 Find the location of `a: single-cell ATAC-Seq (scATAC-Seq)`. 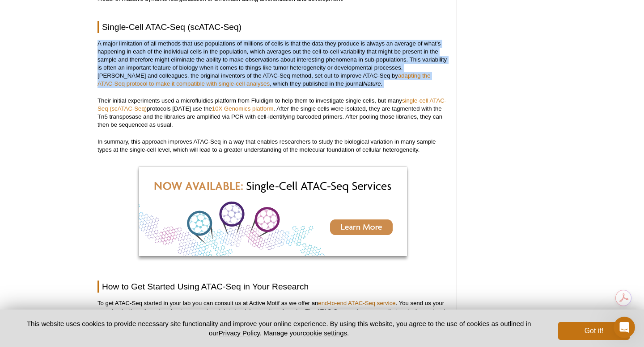

a: single-cell ATAC-Seq (scATAC-Seq) is located at coordinates (272, 105).